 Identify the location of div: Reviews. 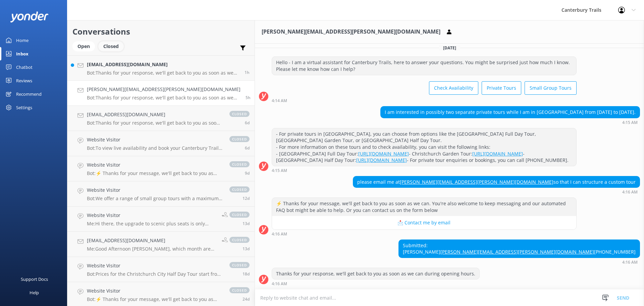
(24, 81).